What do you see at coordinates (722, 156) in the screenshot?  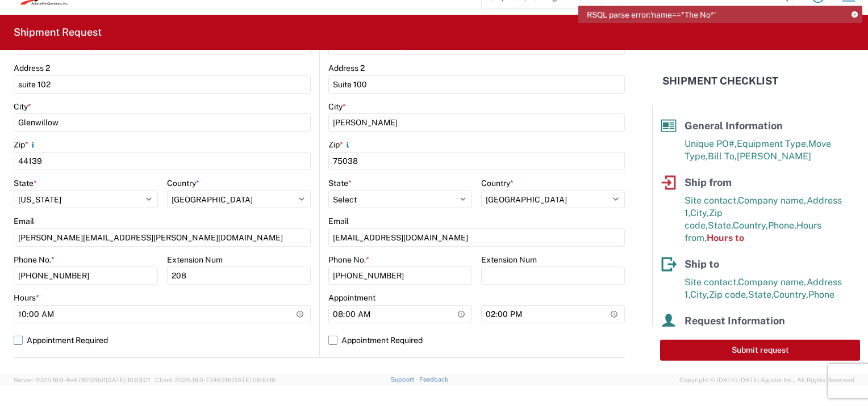 I see `span: Bill To,` at bounding box center [722, 156].